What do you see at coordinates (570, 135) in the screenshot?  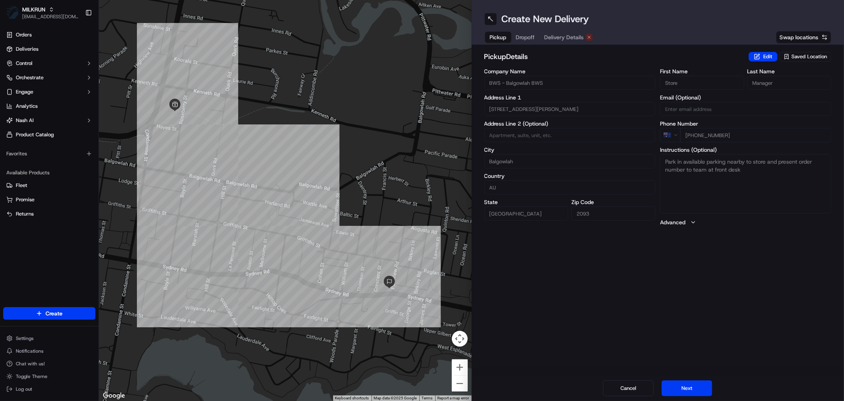 I see `input: Apartment, suite, unit, etc.` at bounding box center [570, 135].